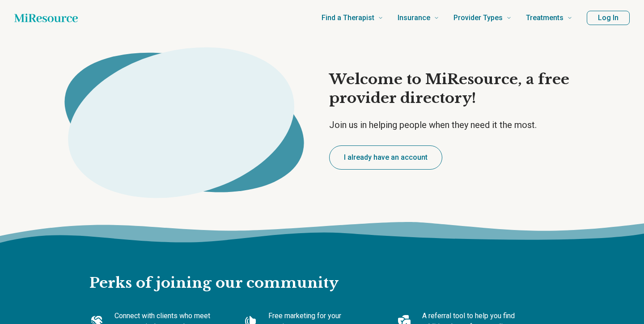 Image resolution: width=644 pixels, height=324 pixels. Describe the element at coordinates (322, 269) in the screenshot. I see `h2: Perks of joining our community` at that location.